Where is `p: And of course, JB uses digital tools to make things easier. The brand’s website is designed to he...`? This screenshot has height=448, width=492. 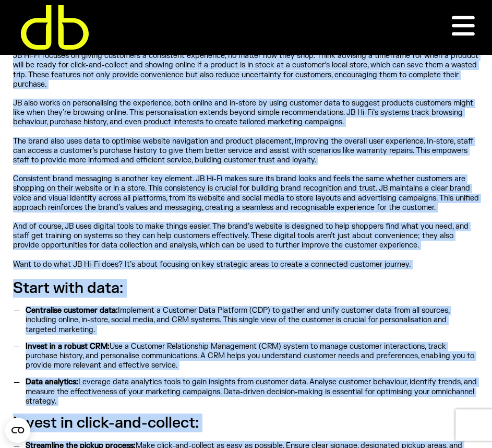
p: And of course, JB uses digital tools to make things easier. The brand’s website is designed to he... is located at coordinates (246, 236).